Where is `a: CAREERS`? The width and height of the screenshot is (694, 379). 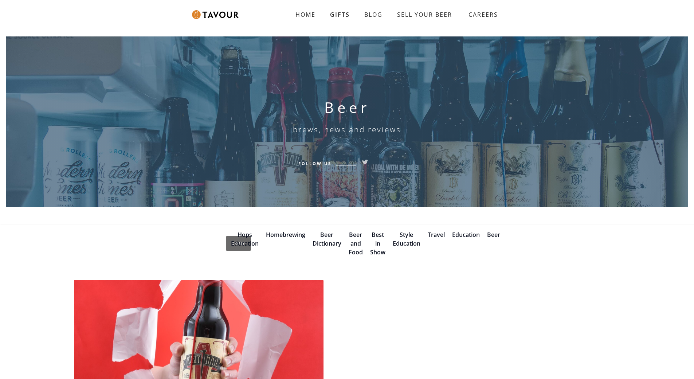
a: CAREERS is located at coordinates (481, 15).